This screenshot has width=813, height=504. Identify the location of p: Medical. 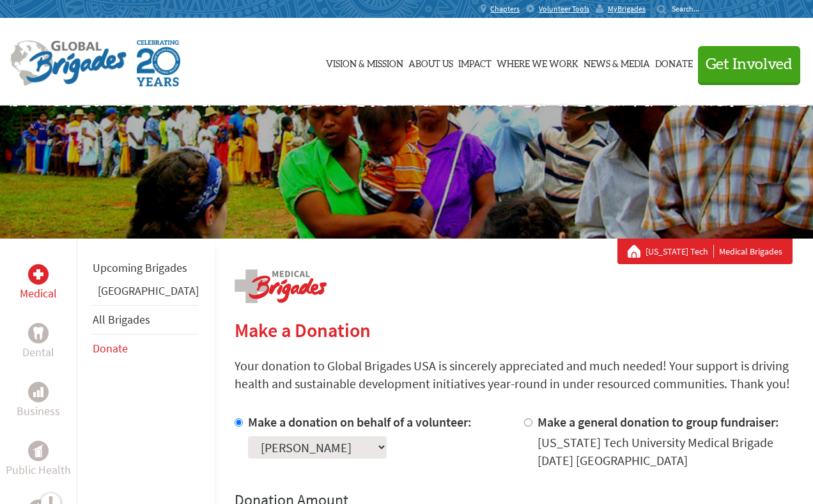
(38, 293).